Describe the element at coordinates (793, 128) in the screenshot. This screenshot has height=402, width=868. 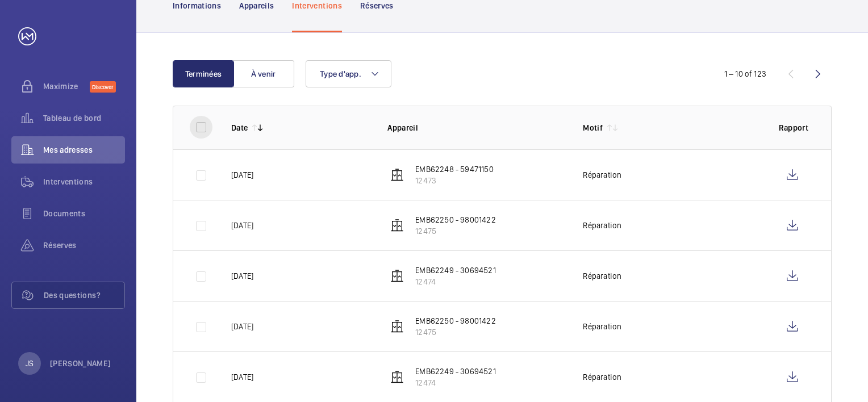
I see `p: Rapport` at that location.